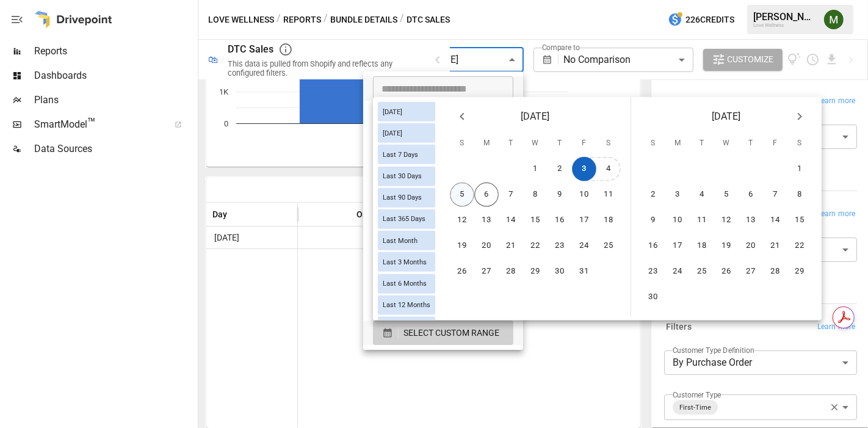 Image resolution: width=868 pixels, height=428 pixels. Describe the element at coordinates (406, 327) in the screenshot. I see `div: Last Year` at that location.